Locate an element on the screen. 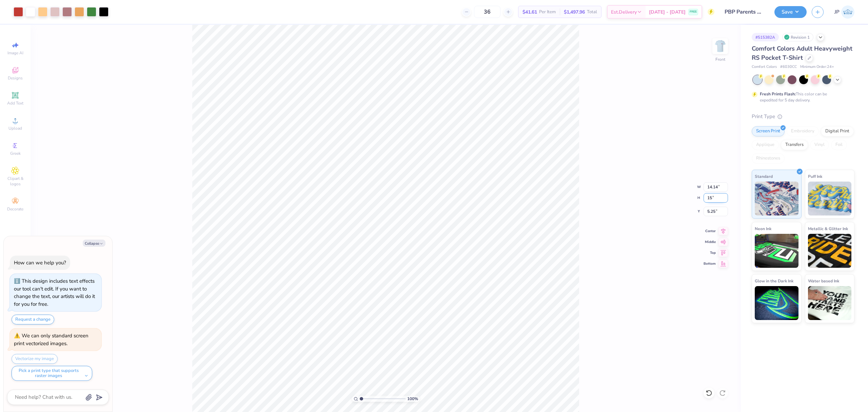 This screenshot has width=868, height=412. div: We can only standard screen print vectorized images. is located at coordinates (51, 339).